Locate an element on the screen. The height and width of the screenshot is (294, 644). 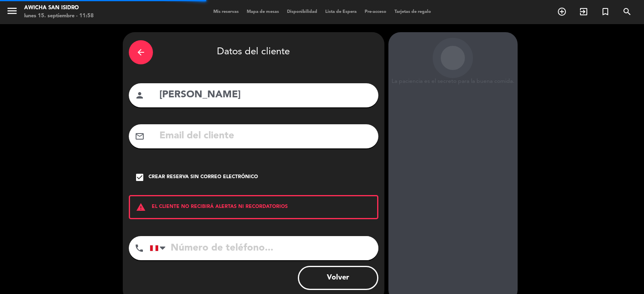
input: Email del cliente is located at coordinates (265, 136).